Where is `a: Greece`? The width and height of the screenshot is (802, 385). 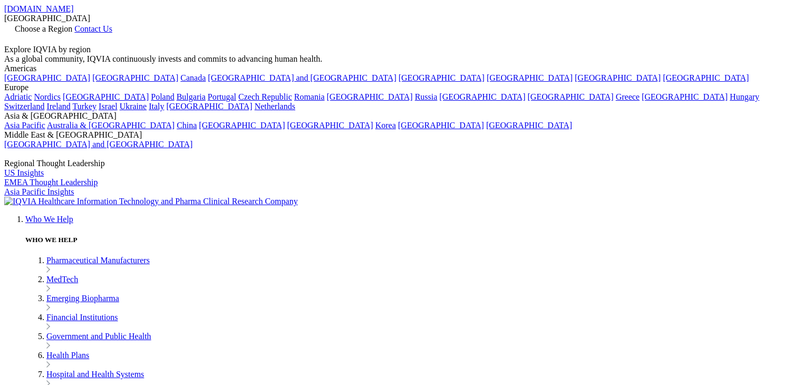 a: Greece is located at coordinates (627, 96).